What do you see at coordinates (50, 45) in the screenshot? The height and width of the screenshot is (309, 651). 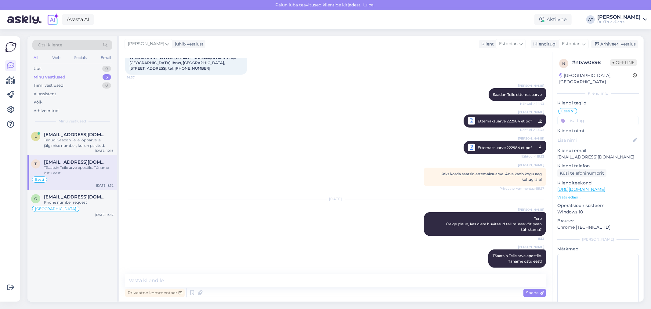 I see `span: Otsi kliente` at bounding box center [50, 45].